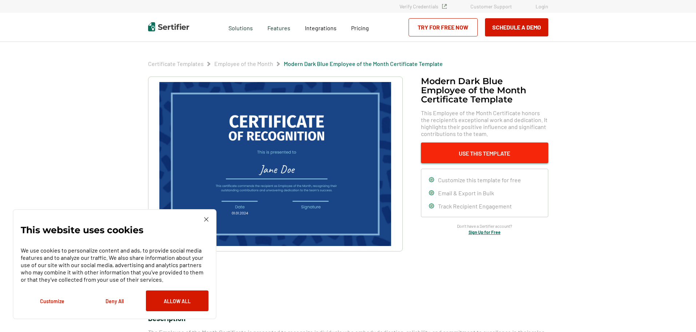  Describe the element at coordinates (485, 90) in the screenshot. I see `h1: Modern Dark Blue Employee of the Month Certificate Template` at that location.